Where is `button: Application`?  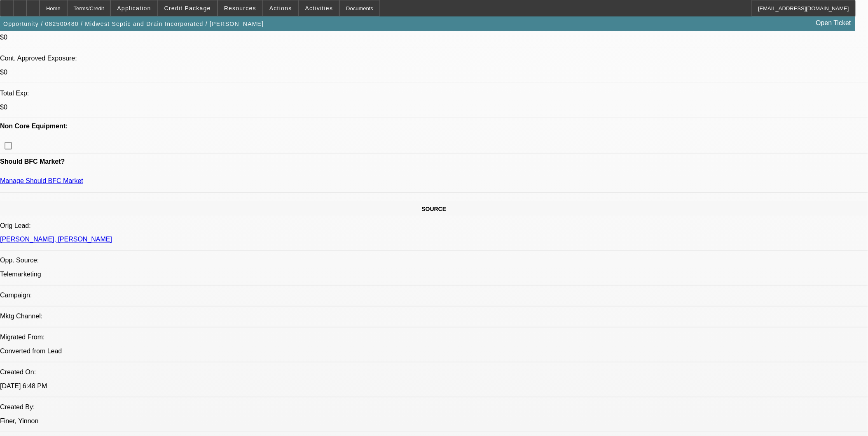
button: Application is located at coordinates (134, 9).